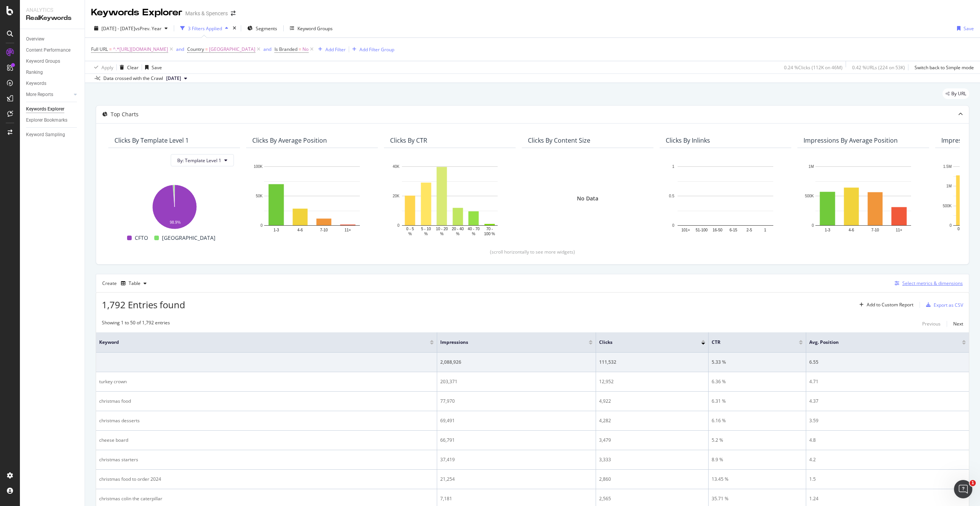 The image size is (980, 506). Describe the element at coordinates (887, 402) in the screenshot. I see `div: 4.37` at that location.